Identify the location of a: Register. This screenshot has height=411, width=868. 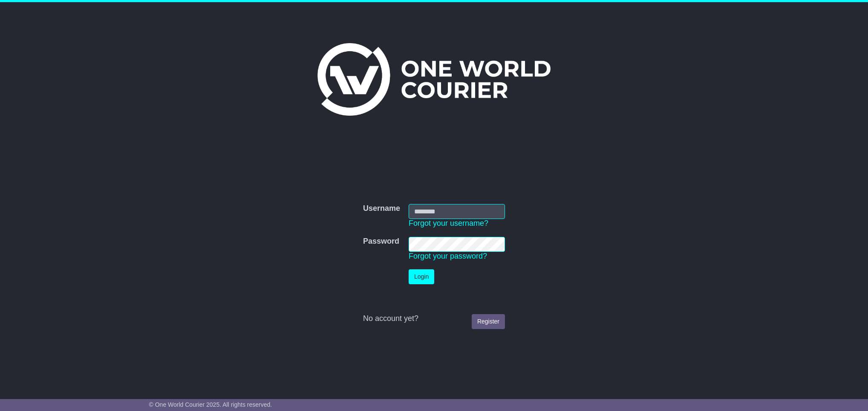
(488, 321).